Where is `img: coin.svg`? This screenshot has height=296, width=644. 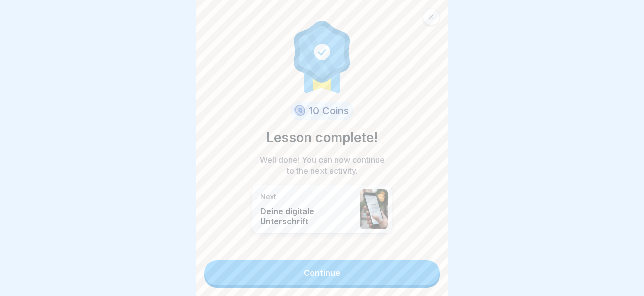
img: coin.svg is located at coordinates (299, 111).